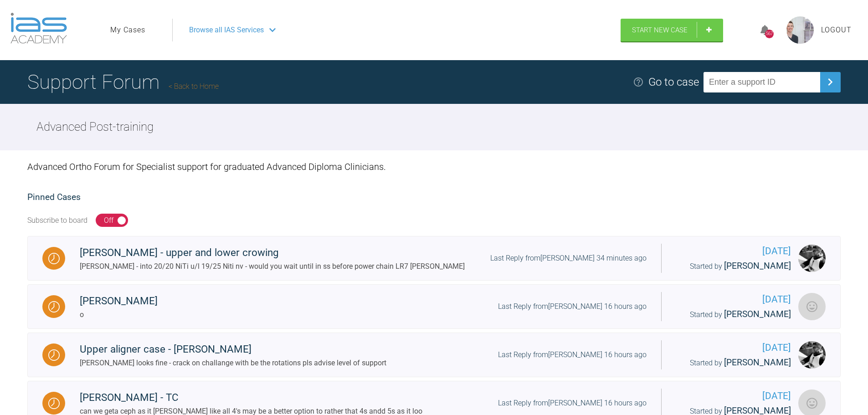 This screenshot has width=868, height=415. Describe the element at coordinates (762, 82) in the screenshot. I see `input: Enter a support ID` at that location.